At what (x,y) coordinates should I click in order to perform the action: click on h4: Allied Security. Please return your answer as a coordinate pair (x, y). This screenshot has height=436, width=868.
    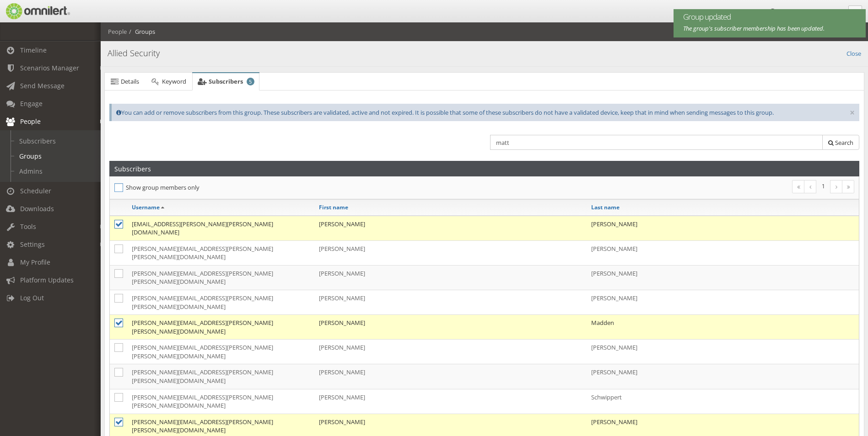
    Looking at the image, I should click on (484, 53).